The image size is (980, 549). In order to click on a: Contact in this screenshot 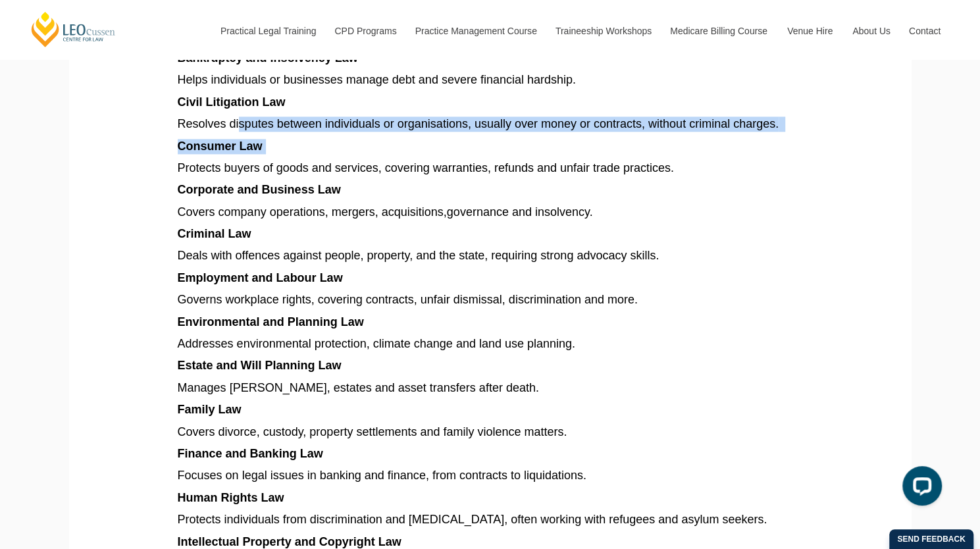, I will do `click(925, 31)`.